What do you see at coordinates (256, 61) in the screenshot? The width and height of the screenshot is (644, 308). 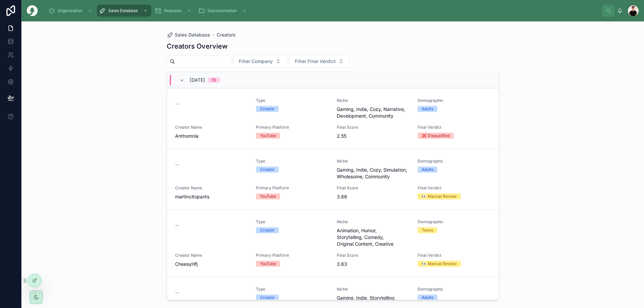 I see `span: Filter Company` at bounding box center [256, 61].